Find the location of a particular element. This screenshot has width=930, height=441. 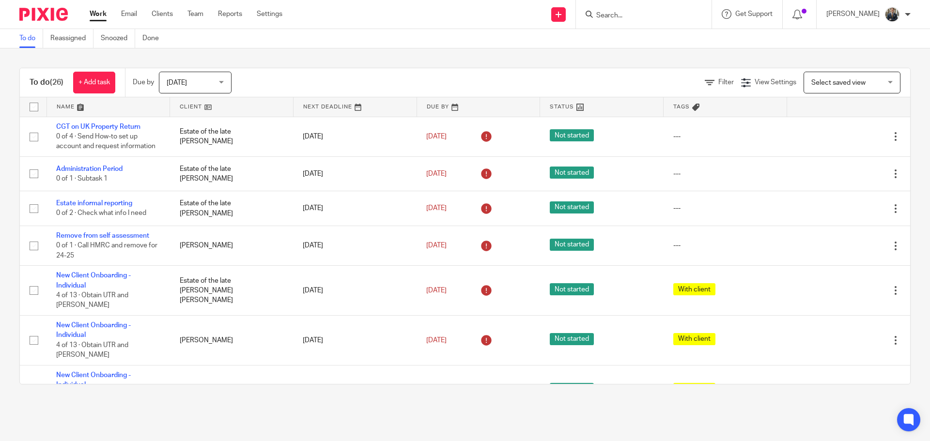

span: 0 of 2 · Check what info I need is located at coordinates (101, 214).